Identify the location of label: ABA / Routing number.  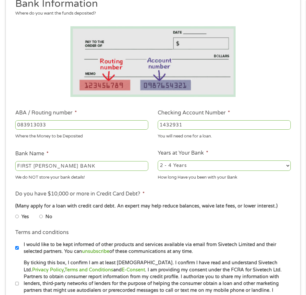
(46, 113).